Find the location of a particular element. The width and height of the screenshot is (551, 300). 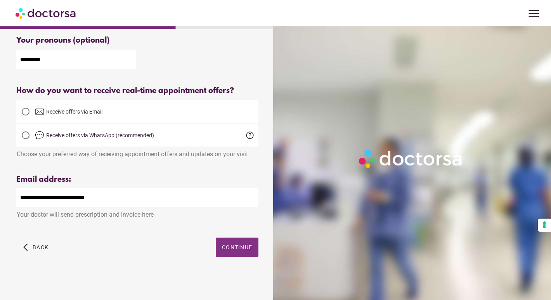

div: Email address: is located at coordinates (137, 180).